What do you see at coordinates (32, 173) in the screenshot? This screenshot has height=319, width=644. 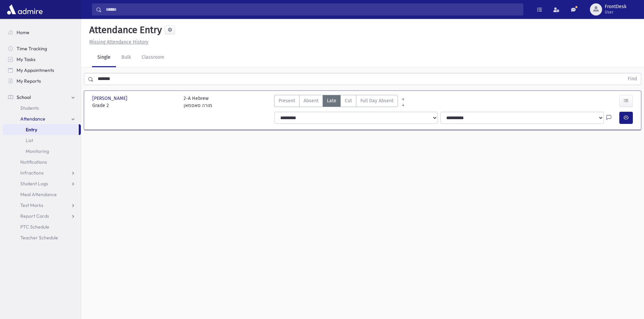 I see `span: Infractions` at bounding box center [32, 173].